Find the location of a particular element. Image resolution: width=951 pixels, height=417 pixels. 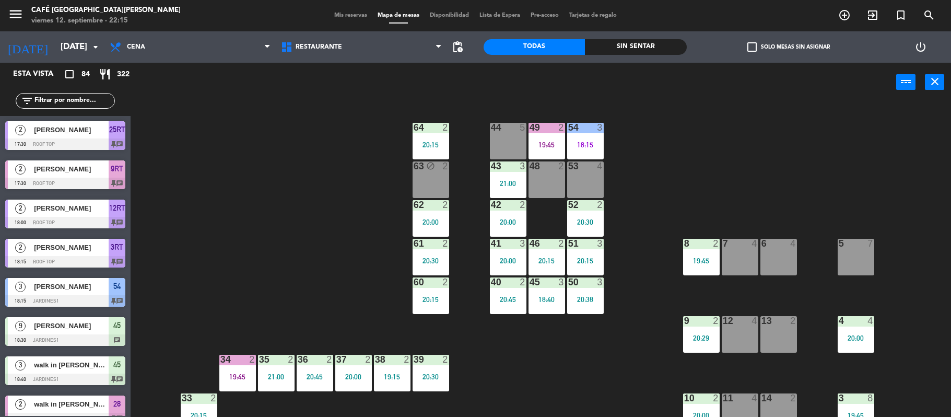

div: 36 is located at coordinates (298, 359).